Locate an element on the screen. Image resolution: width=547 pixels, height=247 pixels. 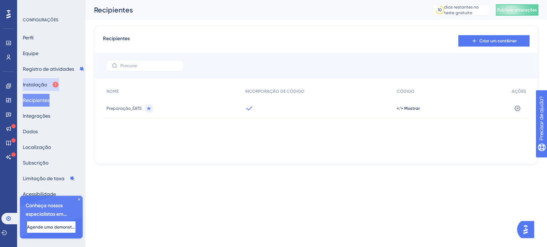
font: Precisar de ajuda? is located at coordinates (39, 6).